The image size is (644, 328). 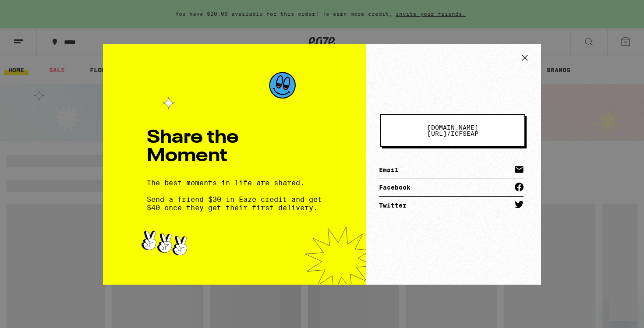 What do you see at coordinates (451, 170) in the screenshot?
I see `a: Email` at bounding box center [451, 170].